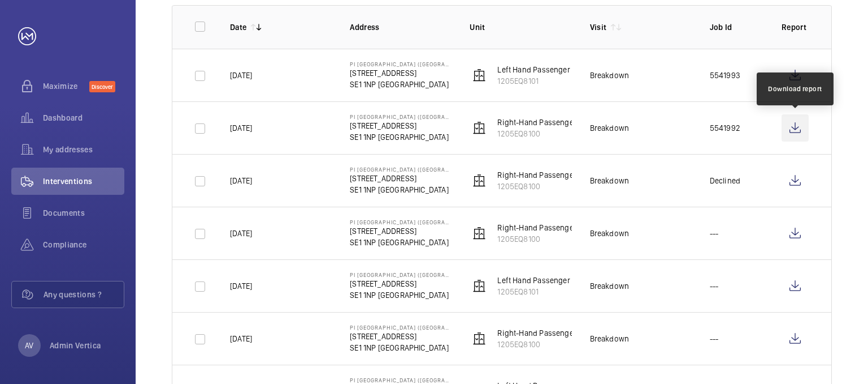 Image resolution: width=868 pixels, height=384 pixels. Describe the element at coordinates (102, 87) in the screenshot. I see `span: Discover` at that location.